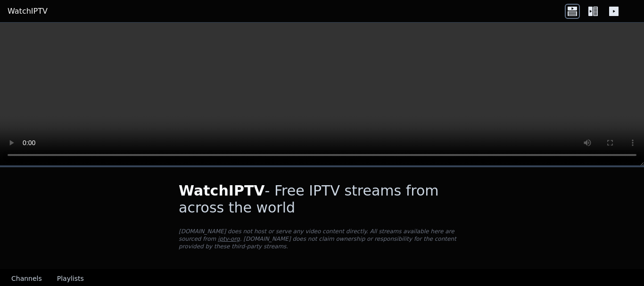  Describe the element at coordinates (222, 190) in the screenshot. I see `span: WatchIPTV` at that location.